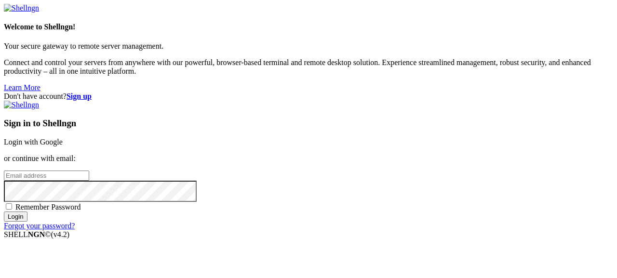  I want to click on span: Remember Password, so click(48, 207).